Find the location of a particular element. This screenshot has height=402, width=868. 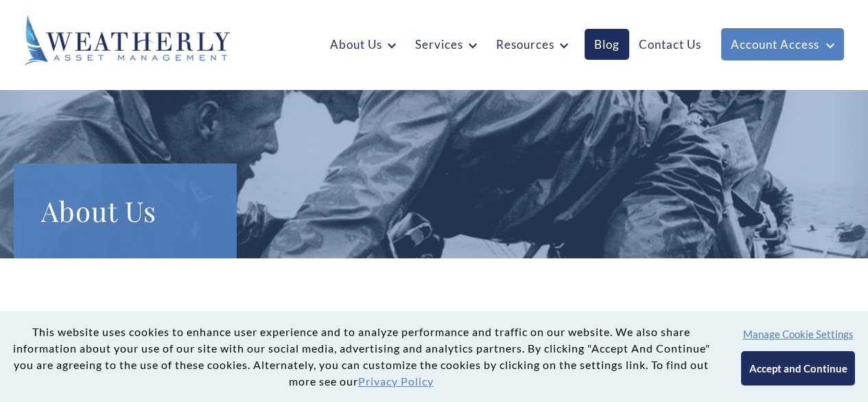

a: About Us is located at coordinates (363, 44).